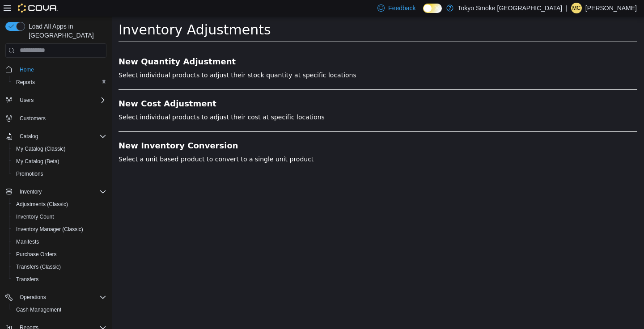  What do you see at coordinates (42, 205) in the screenshot?
I see `a: Adjustments (Classic)` at bounding box center [42, 205].